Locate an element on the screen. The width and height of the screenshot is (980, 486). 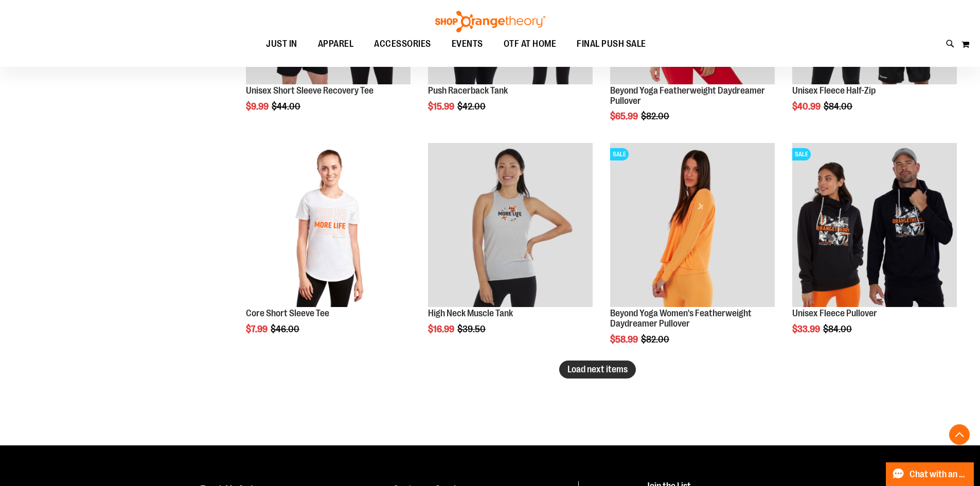
span: $15.99 is located at coordinates (442, 107).